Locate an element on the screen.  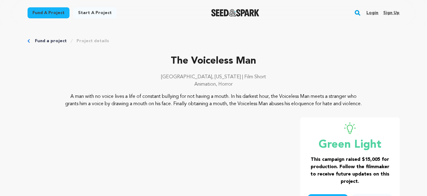
p: Animation, Horror is located at coordinates (214, 84).